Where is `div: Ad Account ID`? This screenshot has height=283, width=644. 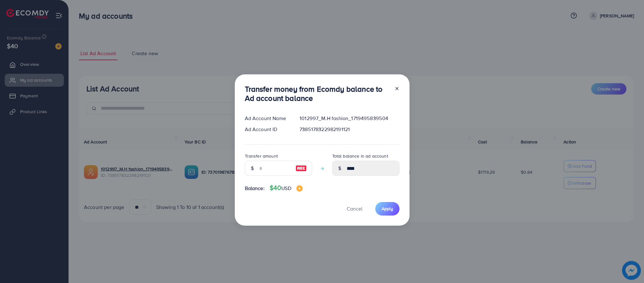
div: Ad Account ID is located at coordinates (267, 129).